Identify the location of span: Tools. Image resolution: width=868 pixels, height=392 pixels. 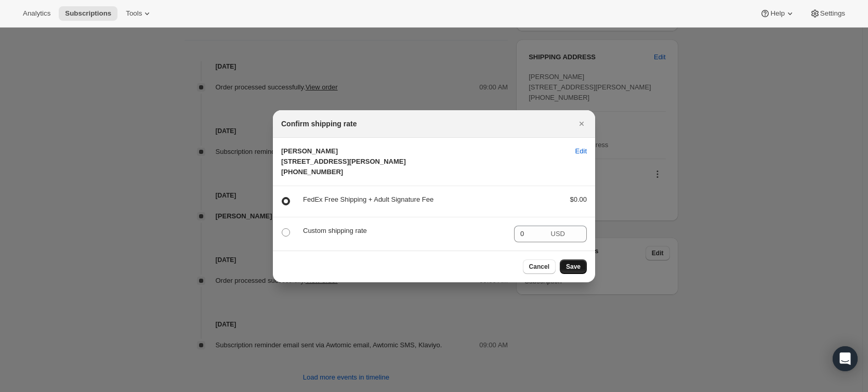
(134, 14).